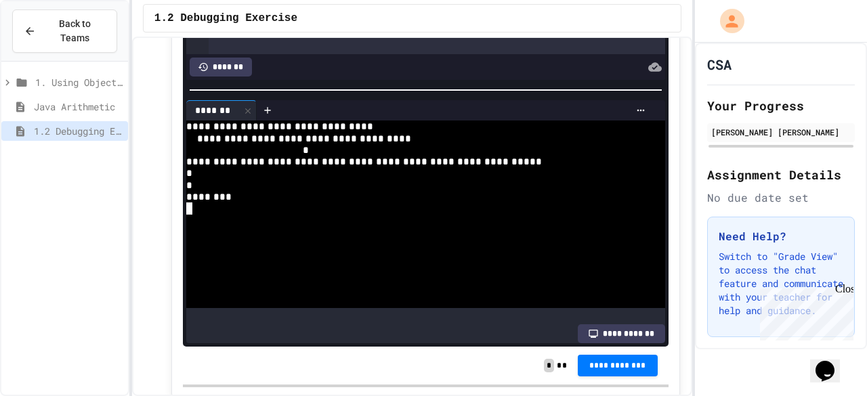  I want to click on span: Java Arithmetic, so click(78, 106).